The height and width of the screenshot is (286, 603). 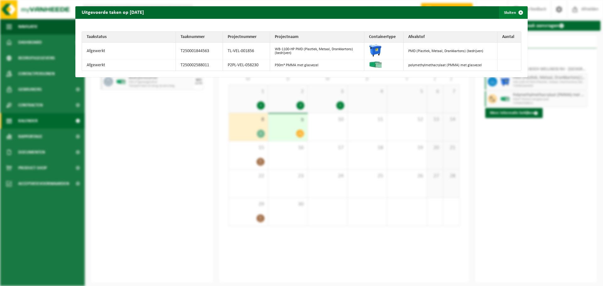 I want to click on th: Aantal, so click(x=509, y=37).